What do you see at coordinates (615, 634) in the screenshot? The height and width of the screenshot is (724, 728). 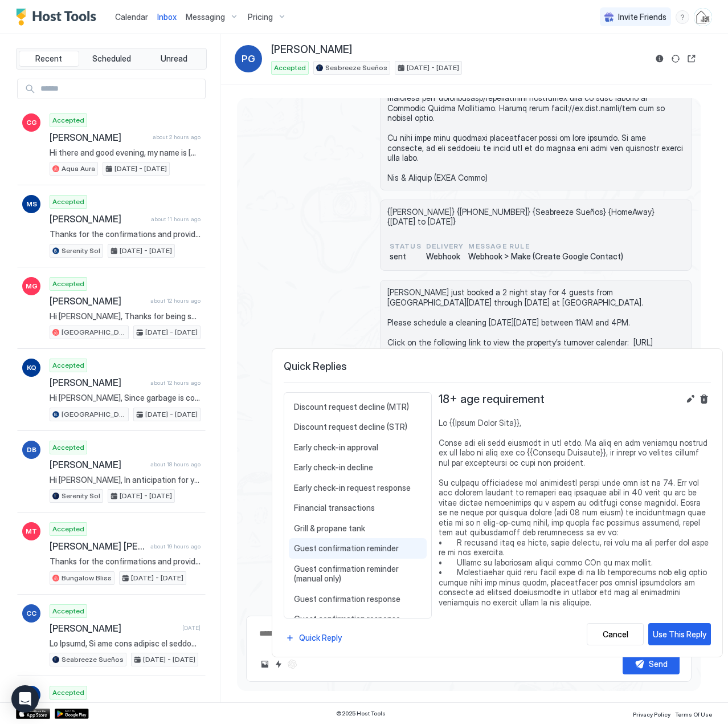 I see `div: Cancel` at bounding box center [615, 634].